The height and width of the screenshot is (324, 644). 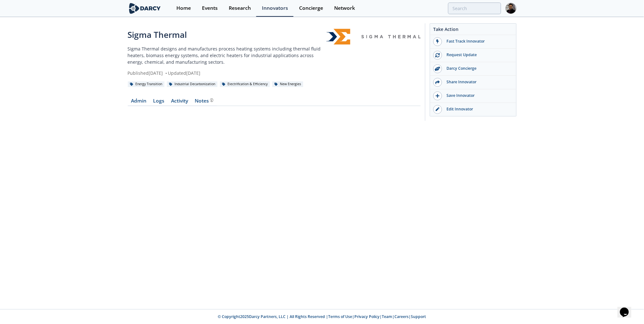 I want to click on div: Concierge, so click(x=311, y=8).